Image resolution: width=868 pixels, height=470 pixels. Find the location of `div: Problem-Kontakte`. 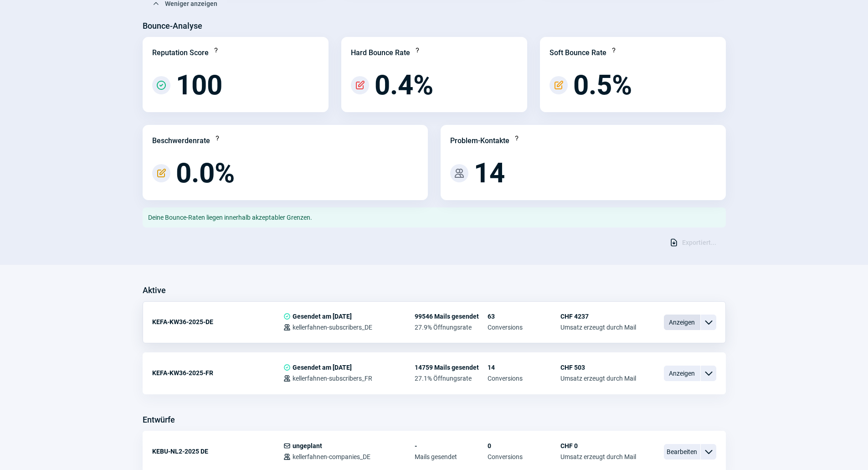

div: Problem-Kontakte is located at coordinates (480, 141).